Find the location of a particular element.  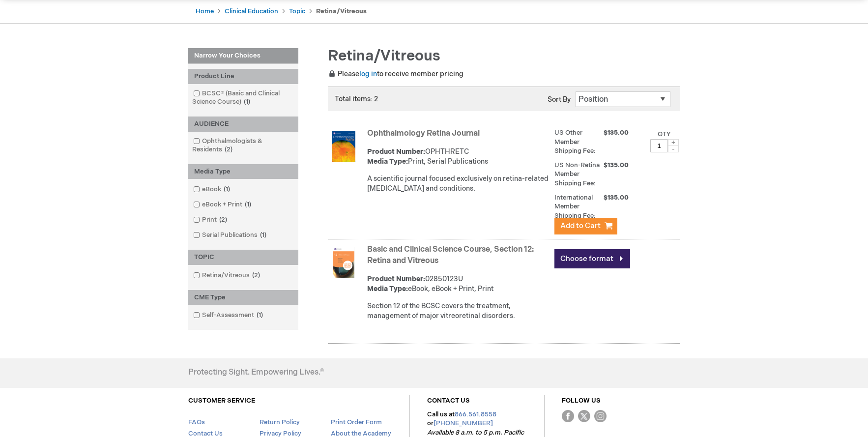

span: Total items: 2 is located at coordinates (356, 99).